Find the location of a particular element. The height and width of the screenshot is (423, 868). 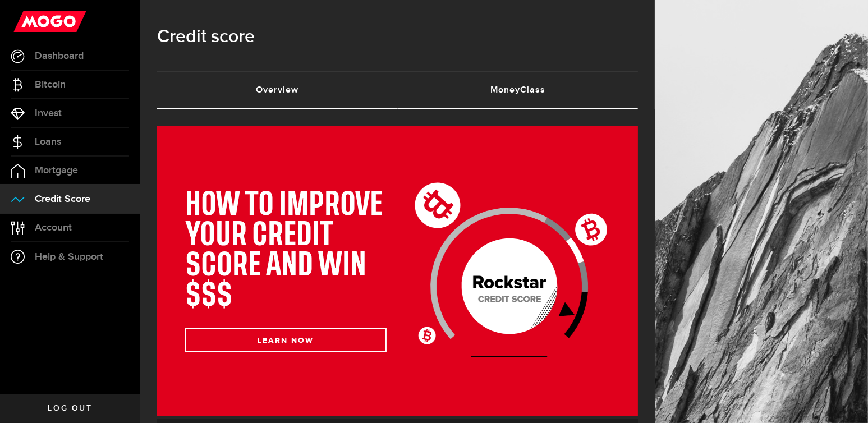

a: MoneyClass is located at coordinates (518, 90).